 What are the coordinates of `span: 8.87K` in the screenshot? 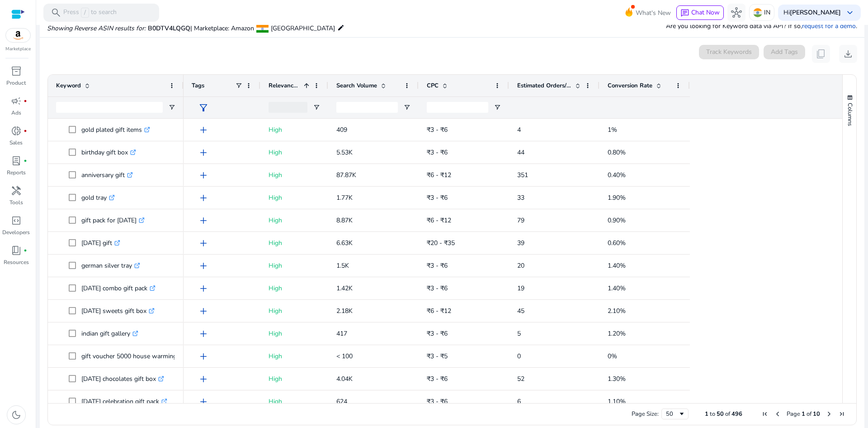 It's located at (345, 220).